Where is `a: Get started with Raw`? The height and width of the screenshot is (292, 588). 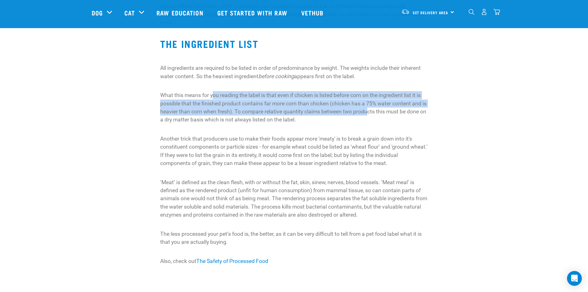
a: Get started with Raw is located at coordinates (253, 13).